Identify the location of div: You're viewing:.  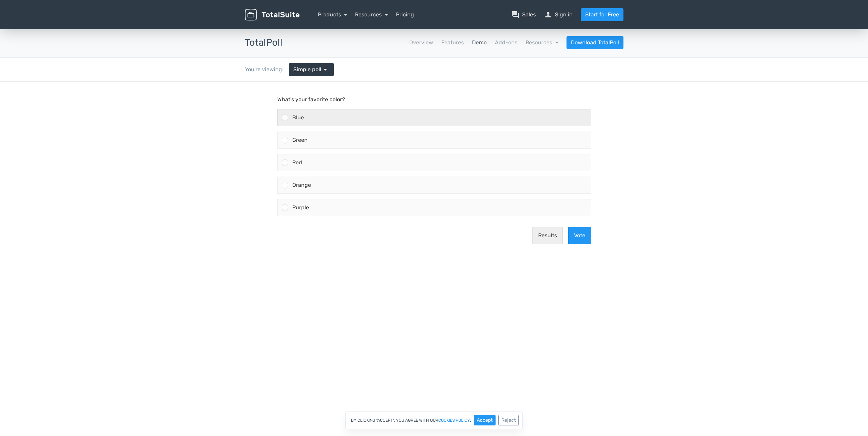
(266, 70).